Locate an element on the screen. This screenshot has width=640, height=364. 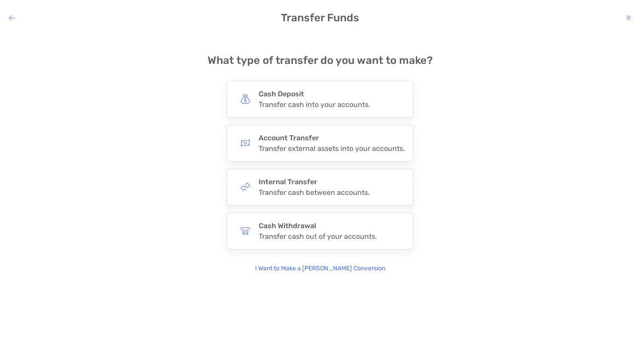
div: Transfer cash between accounts. is located at coordinates (314, 193).